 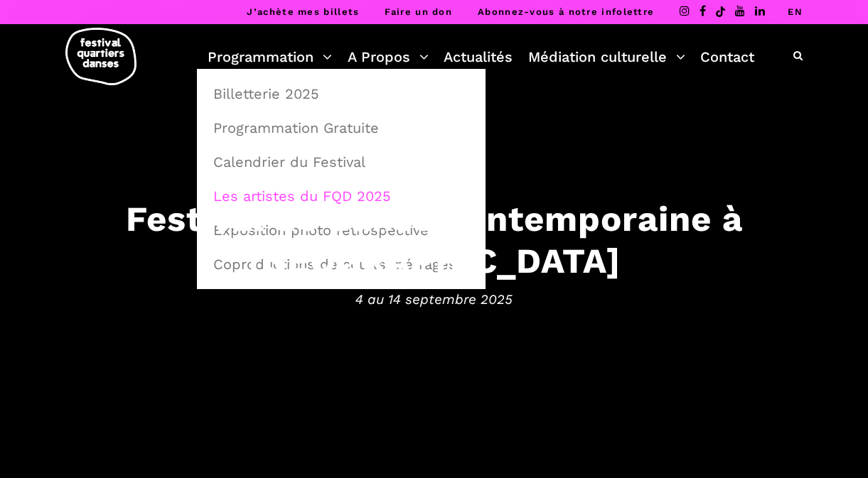 What do you see at coordinates (269, 57) in the screenshot?
I see `a: Programmation` at bounding box center [269, 57].